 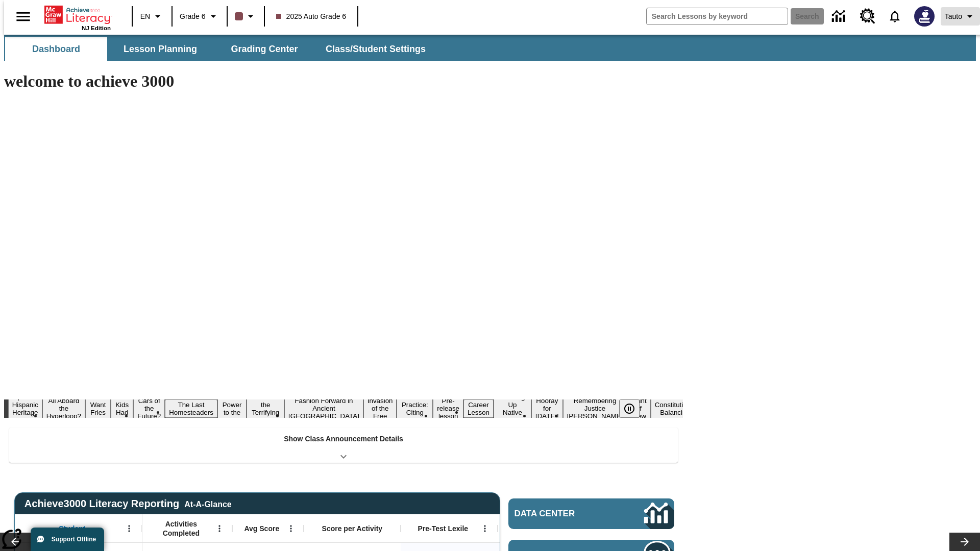 What do you see at coordinates (924, 16) in the screenshot?
I see `img: Avatar` at bounding box center [924, 16].